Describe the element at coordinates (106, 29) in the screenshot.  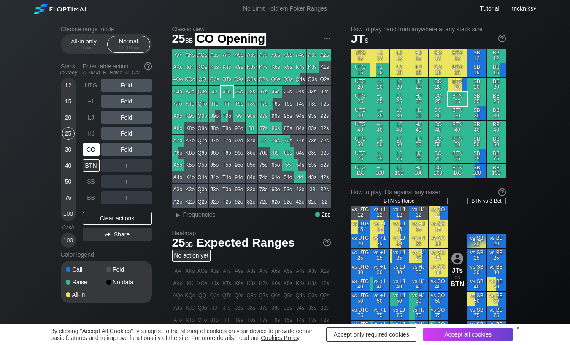
I see `h2: Choose range mode` at that location.